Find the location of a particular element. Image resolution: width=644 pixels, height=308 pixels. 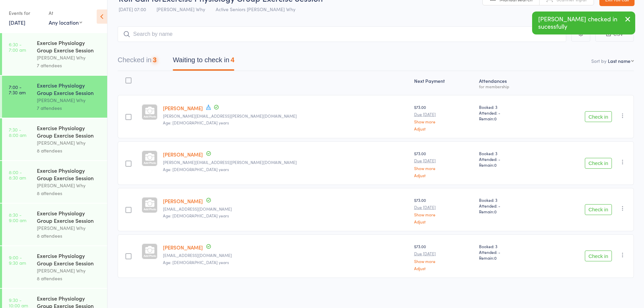

time: 9:00 - 9:30 am is located at coordinates (17, 260).